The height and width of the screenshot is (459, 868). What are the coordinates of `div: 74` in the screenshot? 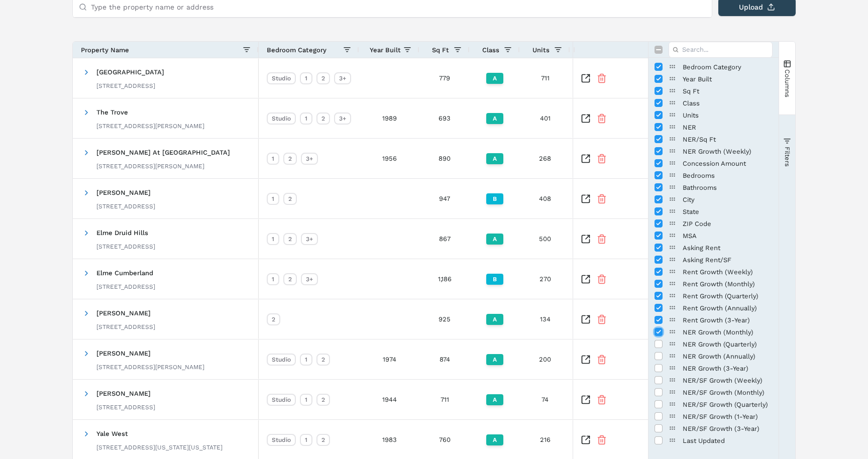 It's located at (545, 399).